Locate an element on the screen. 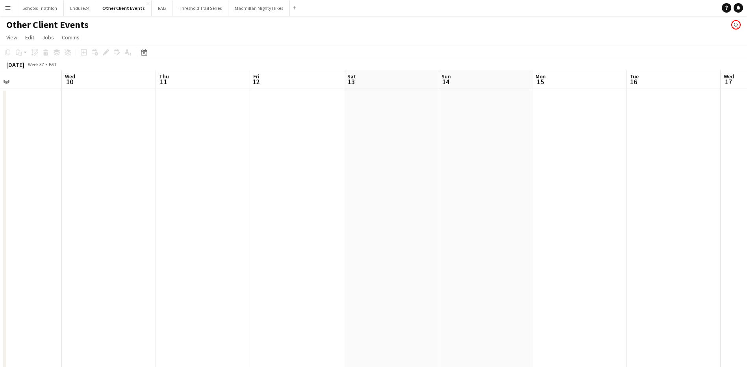 This screenshot has width=747, height=367. span: Jobs is located at coordinates (48, 37).